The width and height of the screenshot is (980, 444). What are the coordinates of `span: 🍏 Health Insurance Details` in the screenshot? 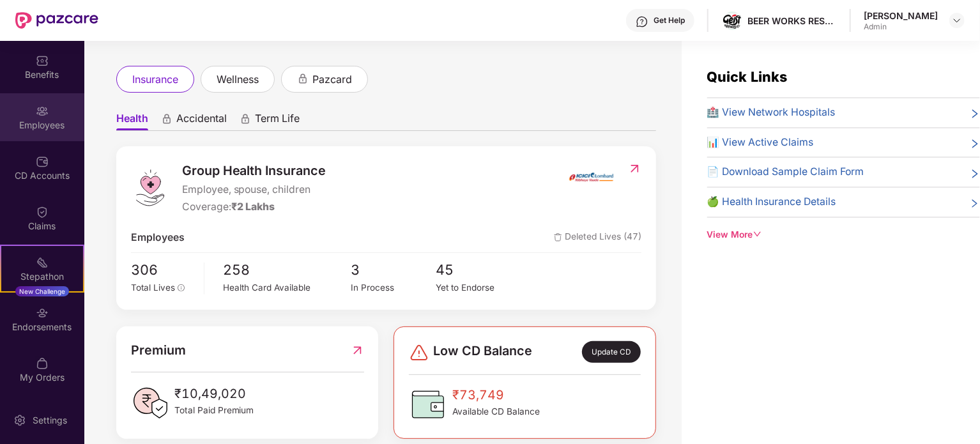 It's located at (772, 202).